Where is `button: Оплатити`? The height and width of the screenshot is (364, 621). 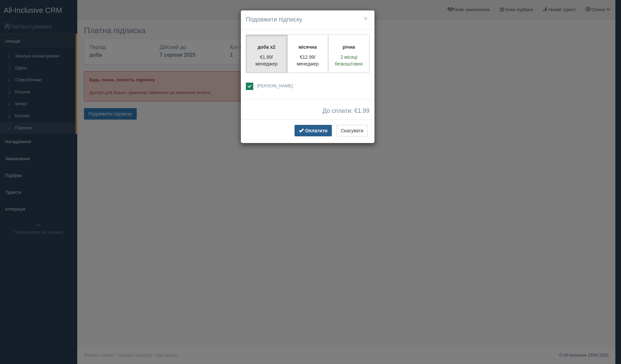
button: Оплатити is located at coordinates (313, 131).